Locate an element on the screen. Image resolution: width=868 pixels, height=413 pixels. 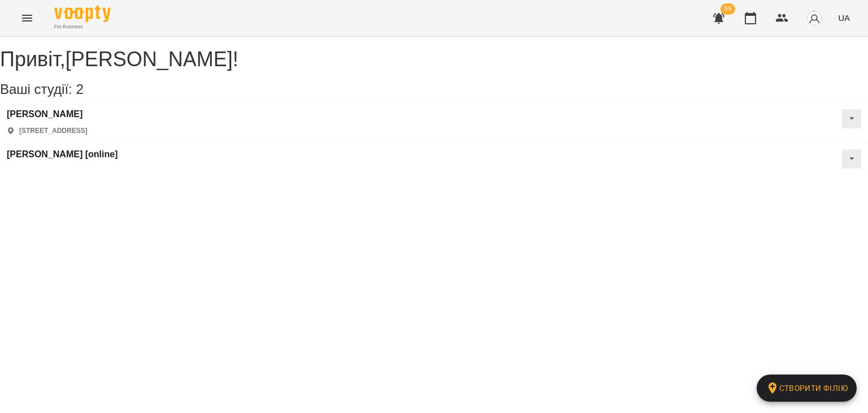
img: Voopty Logo is located at coordinates (83, 14).